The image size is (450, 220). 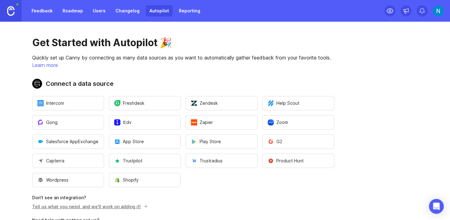 I want to click on span: Gong, so click(x=47, y=122).